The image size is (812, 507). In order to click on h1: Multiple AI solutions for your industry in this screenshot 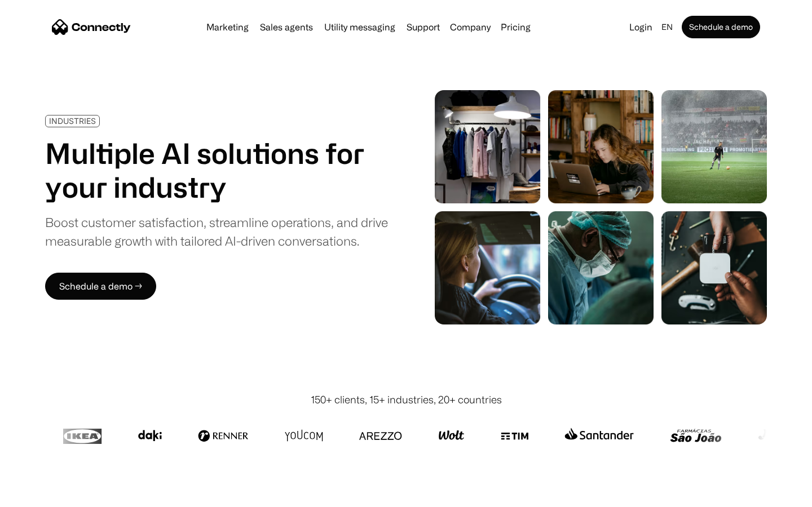, I will do `click(216, 170)`.